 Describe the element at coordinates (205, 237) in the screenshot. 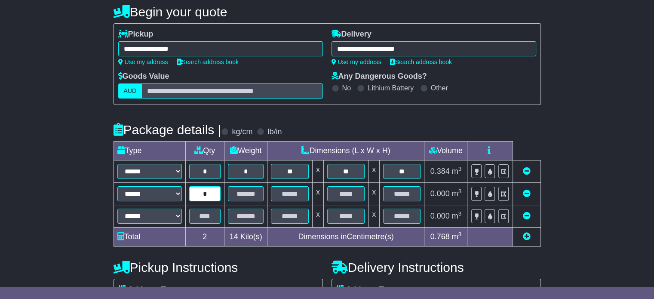

I see `td: 2` at that location.